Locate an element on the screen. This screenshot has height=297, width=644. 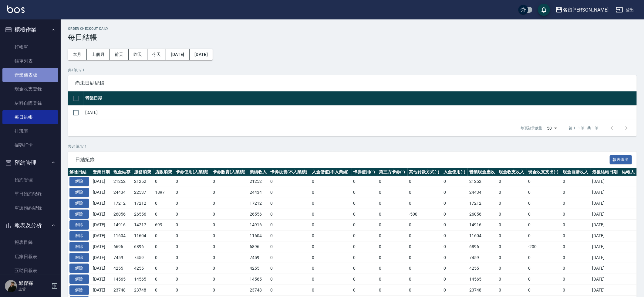
button: 登出 is located at coordinates (625, 9).